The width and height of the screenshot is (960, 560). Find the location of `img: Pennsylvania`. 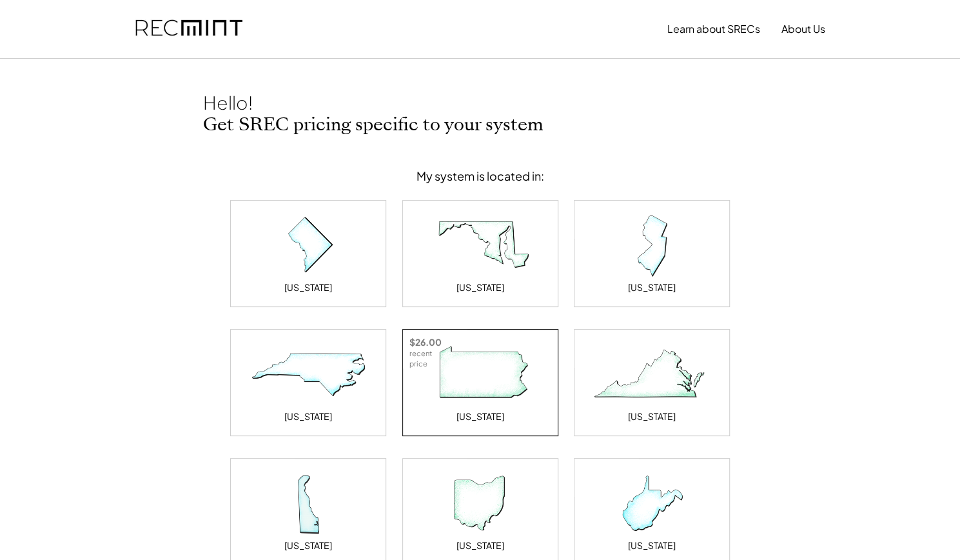

img: Pennsylvania is located at coordinates (480, 375).